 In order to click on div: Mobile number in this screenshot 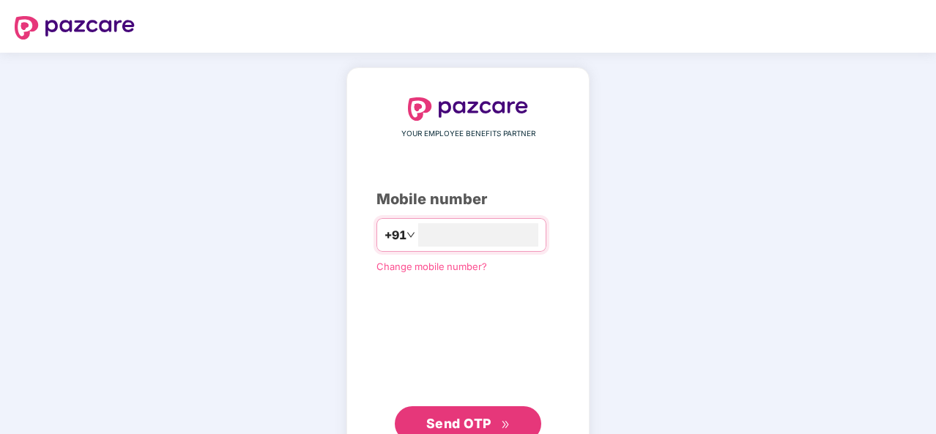, I will do `click(468, 199)`.